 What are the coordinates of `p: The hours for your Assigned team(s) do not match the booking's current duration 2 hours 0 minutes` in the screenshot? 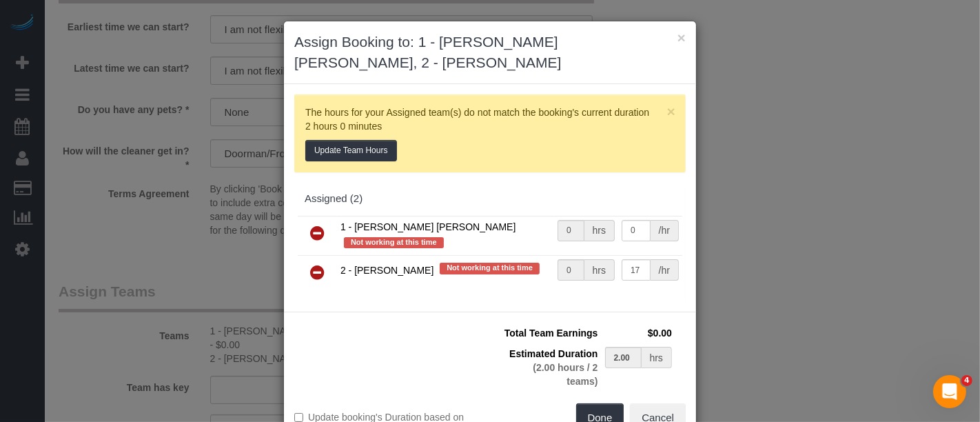 It's located at (483, 133).